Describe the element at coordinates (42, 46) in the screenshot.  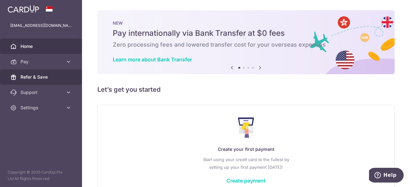
I see `span: Home` at that location.